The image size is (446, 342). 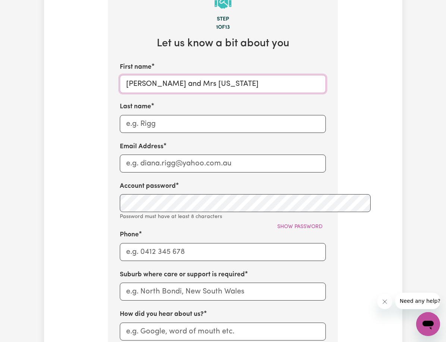 I want to click on input: e.g. diana.rigg@yahoo.com.au, so click(x=223, y=163).